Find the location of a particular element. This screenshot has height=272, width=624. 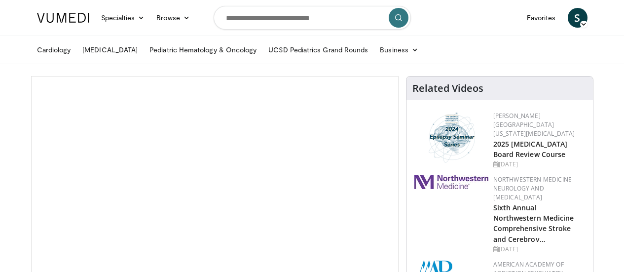

a: Sixth Annual Northwestern Medicine Comprehensive Stroke and Cerebrov… is located at coordinates (534, 223).